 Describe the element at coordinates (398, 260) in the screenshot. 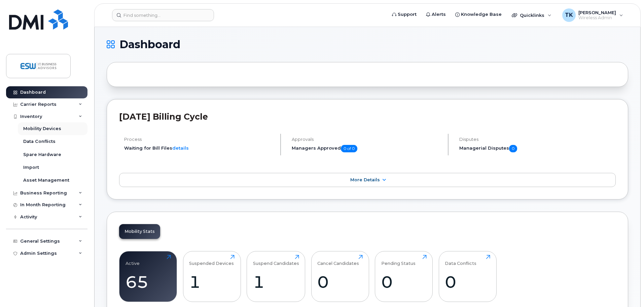

I see `div: Pending Status` at that location.